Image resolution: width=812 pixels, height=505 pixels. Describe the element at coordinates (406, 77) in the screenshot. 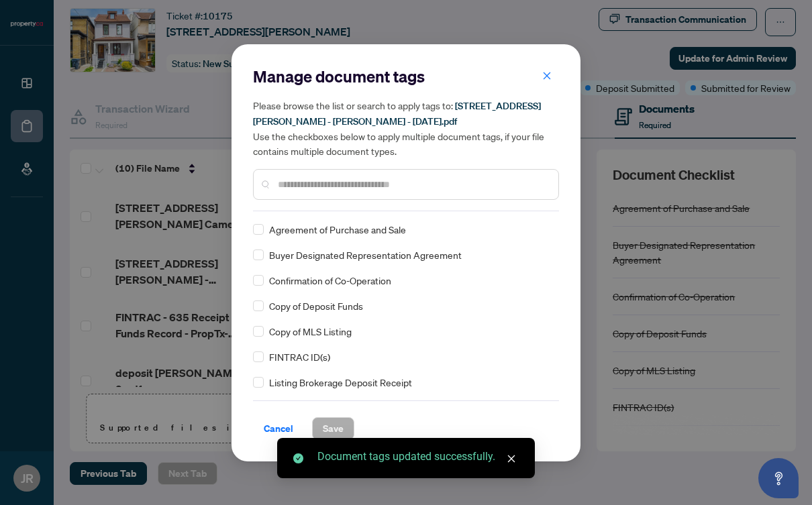

I see `h2: Manage document tags` at that location.